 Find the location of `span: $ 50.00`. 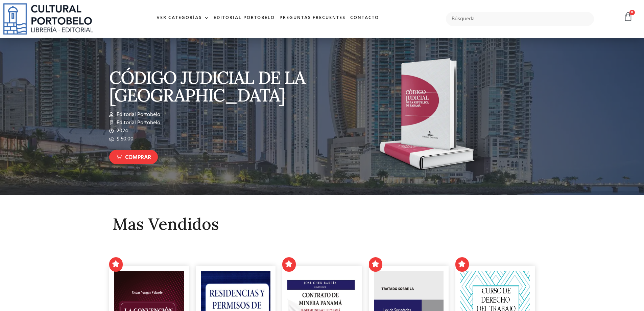

span: $ 50.00 is located at coordinates (124, 139).